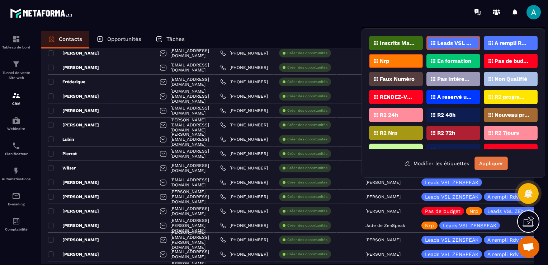  I want to click on p: Tableau de bord, so click(16, 47).